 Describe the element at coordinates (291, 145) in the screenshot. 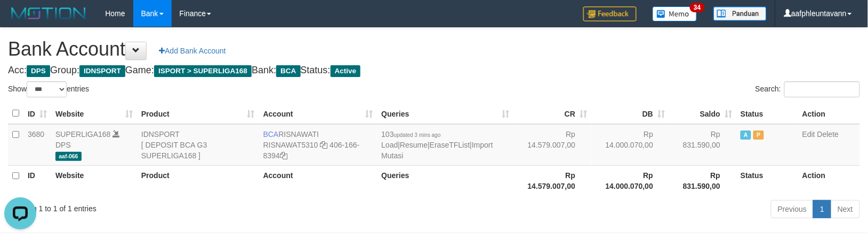

I see `a: RISNAWAT5310` at that location.